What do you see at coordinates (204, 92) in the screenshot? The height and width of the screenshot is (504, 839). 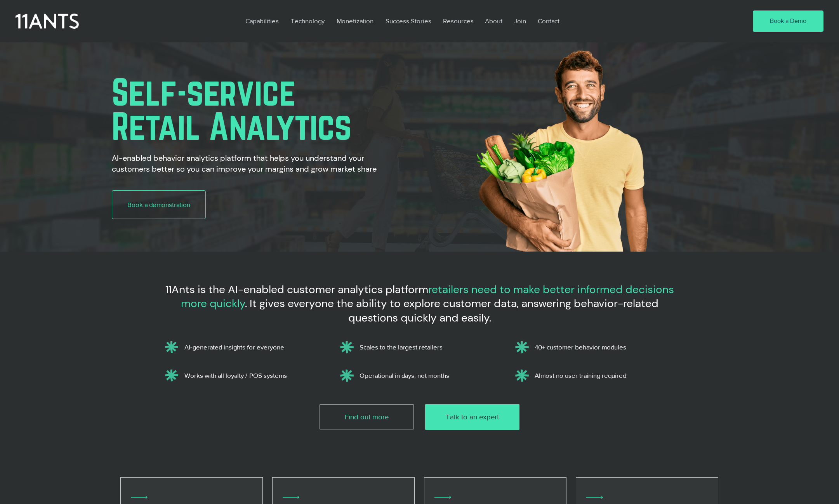 I see `span: Self-service` at bounding box center [204, 92].